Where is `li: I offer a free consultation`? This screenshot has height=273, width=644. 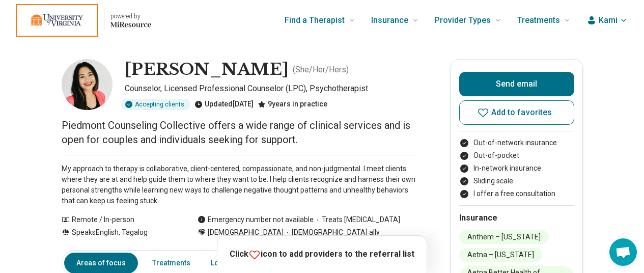 li: I offer a free consultation is located at coordinates (517, 193).